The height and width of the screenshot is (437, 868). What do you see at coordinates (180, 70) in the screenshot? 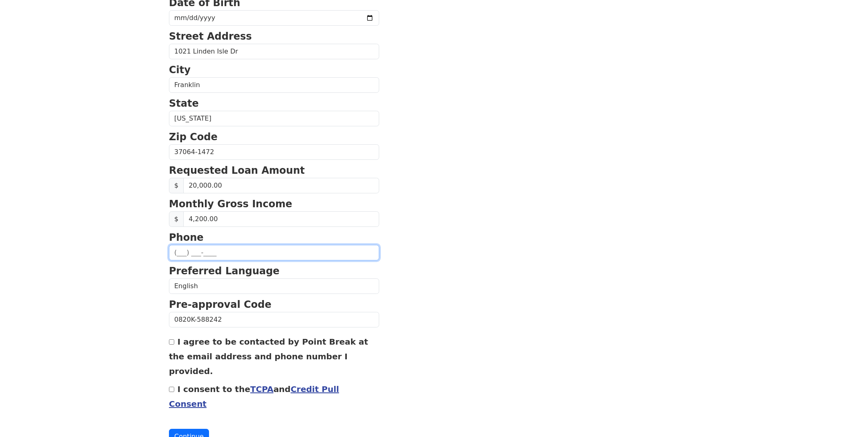
I see `strong: City` at bounding box center [180, 70].